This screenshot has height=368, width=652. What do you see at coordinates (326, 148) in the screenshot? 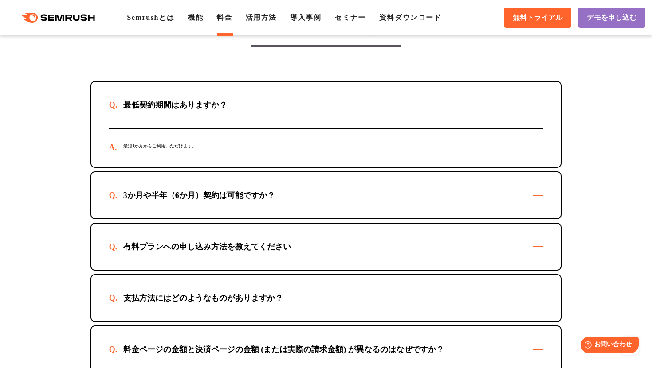
I see `div: 最短1か月からご利用いただけます。` at bounding box center [326, 148].